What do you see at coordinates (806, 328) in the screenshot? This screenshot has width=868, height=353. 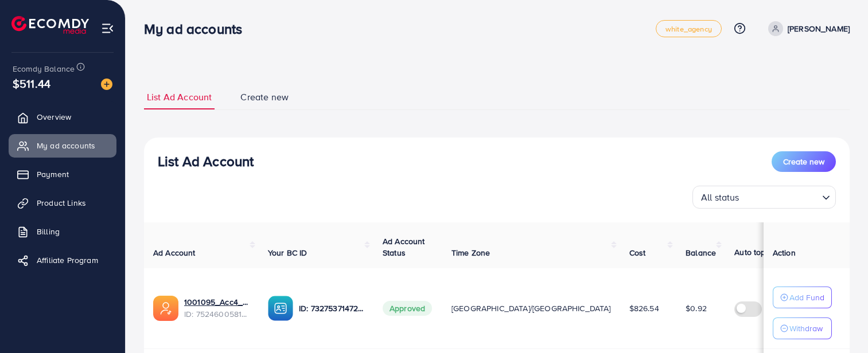 I see `p: Withdraw` at bounding box center [806, 328].